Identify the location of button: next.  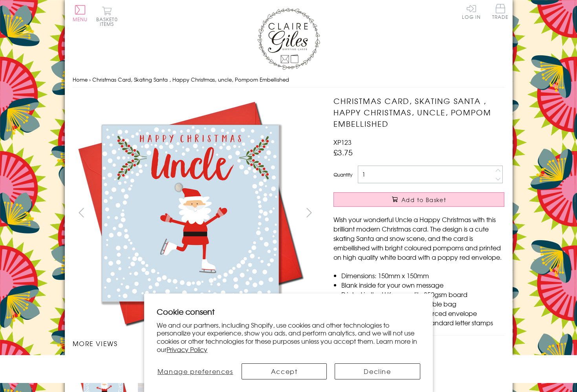
(309, 212).